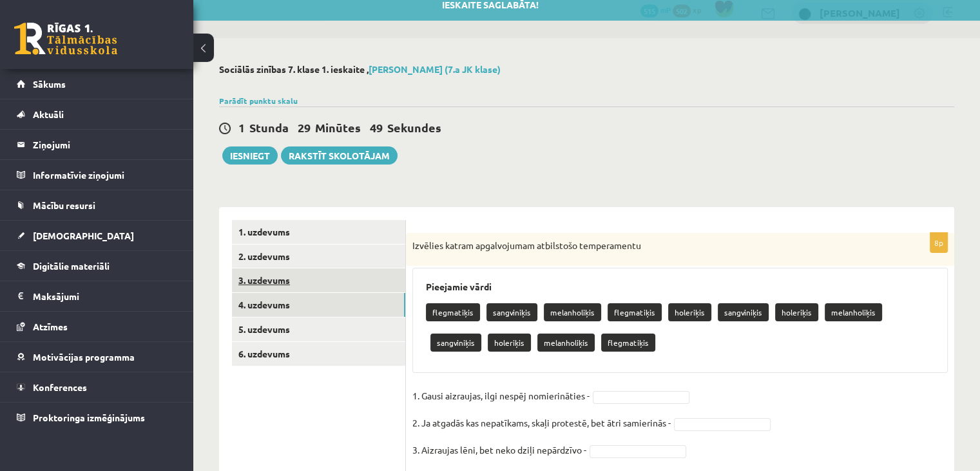 Image resolution: width=980 pixels, height=471 pixels. I want to click on a: 2. uzdevums, so click(318, 256).